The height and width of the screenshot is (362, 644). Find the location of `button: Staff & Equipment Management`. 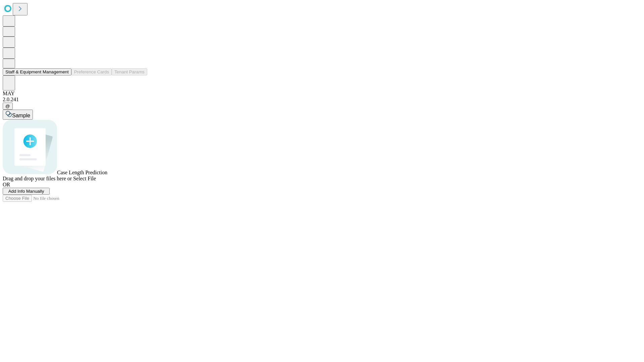

button: Staff & Equipment Management is located at coordinates (37, 72).